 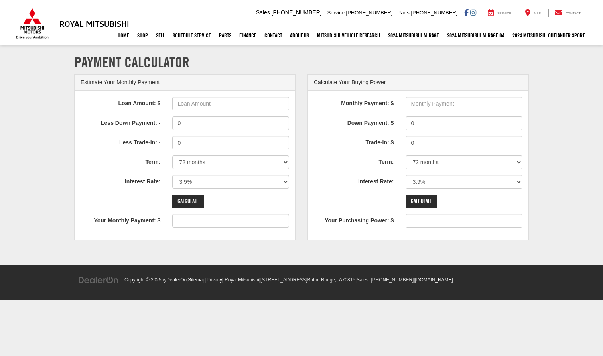 I want to click on a: Schedule Service: Opens in a new tab, so click(x=192, y=36).